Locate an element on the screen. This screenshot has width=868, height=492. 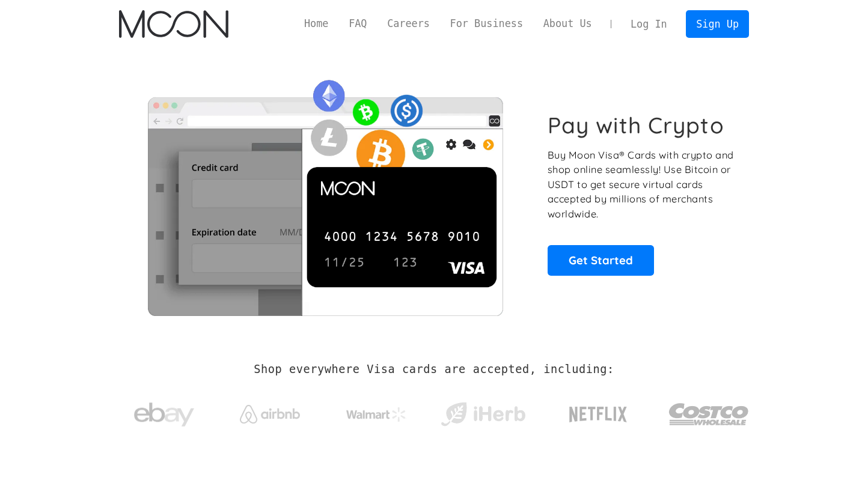
img: Costco is located at coordinates (709, 414).